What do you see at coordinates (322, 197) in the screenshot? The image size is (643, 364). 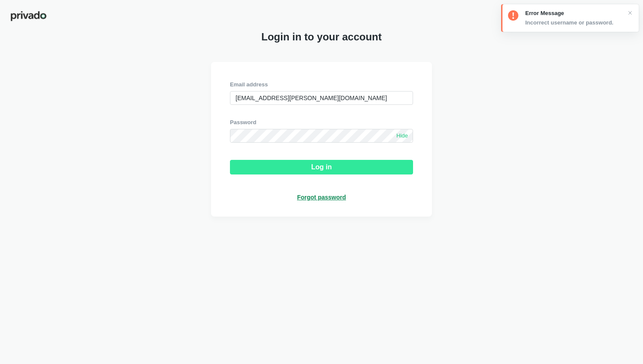 I see `a: Forgot password` at bounding box center [322, 197].